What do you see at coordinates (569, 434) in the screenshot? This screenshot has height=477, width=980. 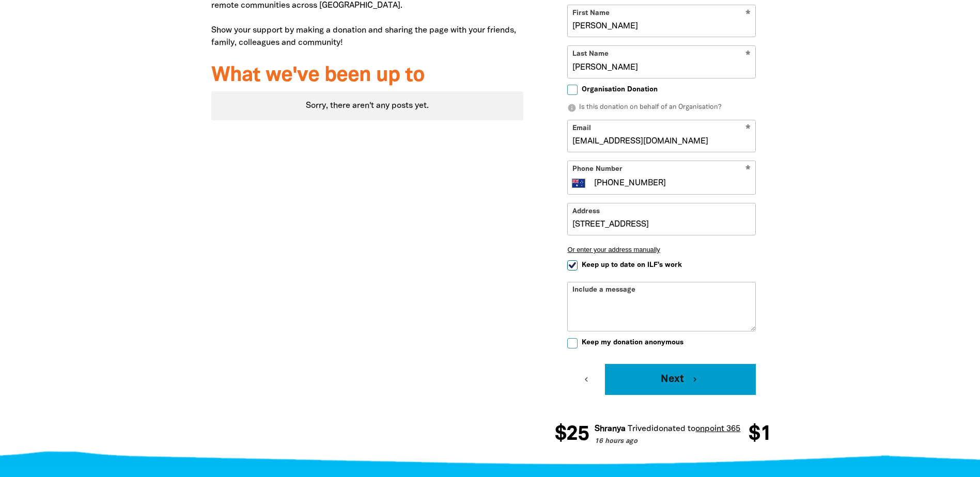 I see `span: $25` at bounding box center [569, 434].